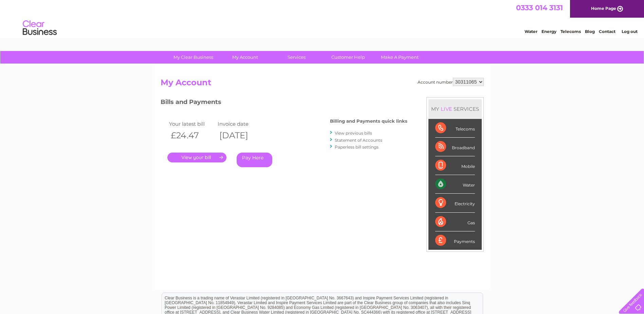  I want to click on a: Statement of Accounts, so click(359, 140).